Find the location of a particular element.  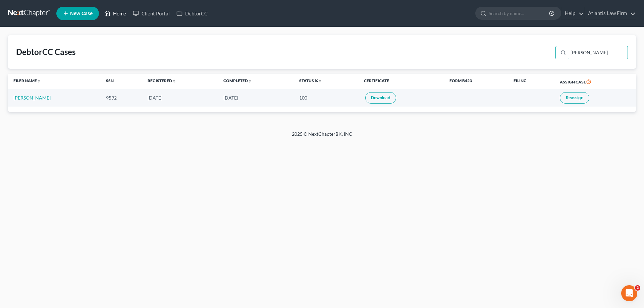

th: Certificate is located at coordinates (401, 82).